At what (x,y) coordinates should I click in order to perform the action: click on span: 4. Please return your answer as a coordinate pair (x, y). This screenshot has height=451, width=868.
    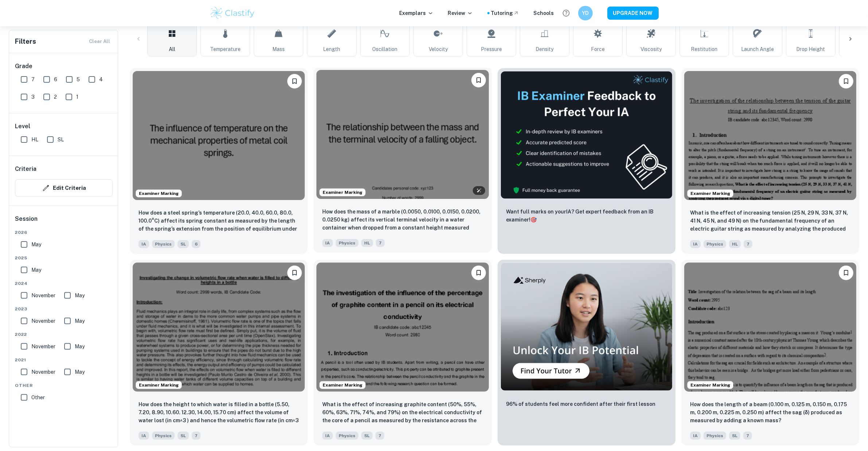
    Looking at the image, I should click on (101, 79).